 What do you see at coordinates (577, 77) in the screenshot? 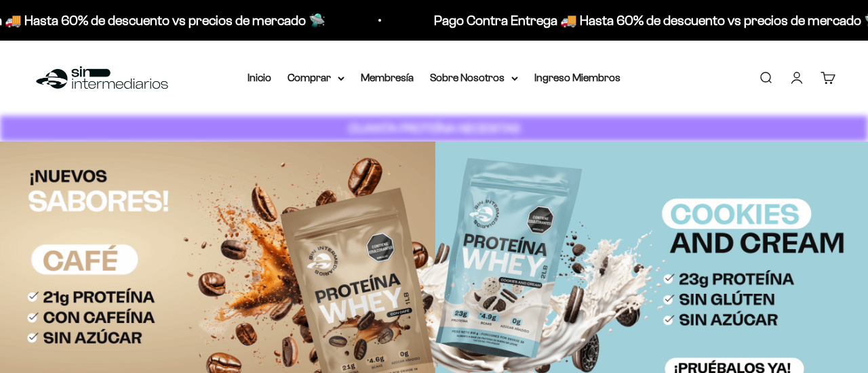
I see `a: Ingreso Miembros` at bounding box center [577, 77].